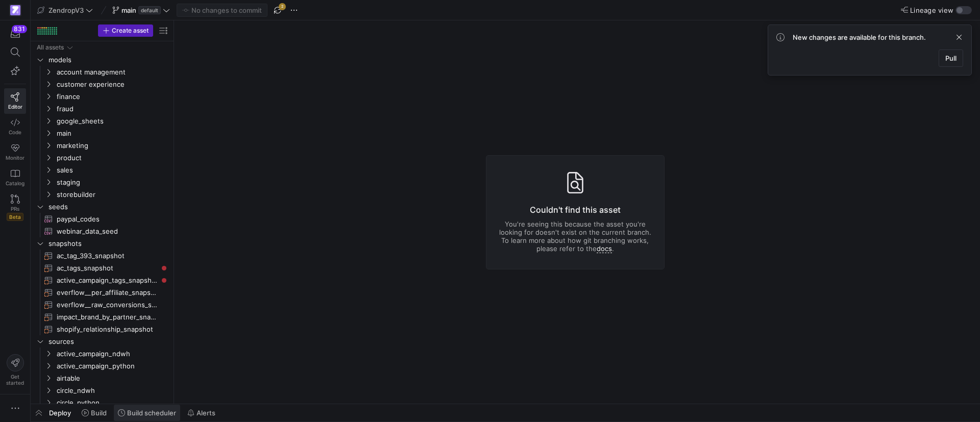 The height and width of the screenshot is (422, 980). I want to click on span: customer experience, so click(112, 84).